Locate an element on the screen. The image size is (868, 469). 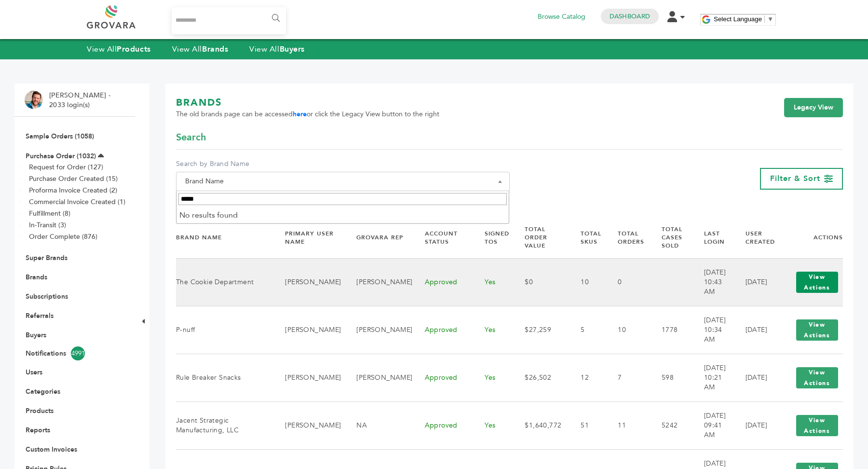
li: No results found is located at coordinates (342, 215).